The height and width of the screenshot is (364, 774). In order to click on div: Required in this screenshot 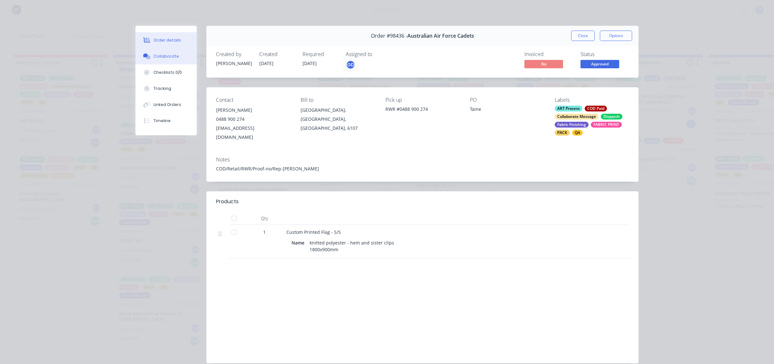, I will do `click(320, 54)`.